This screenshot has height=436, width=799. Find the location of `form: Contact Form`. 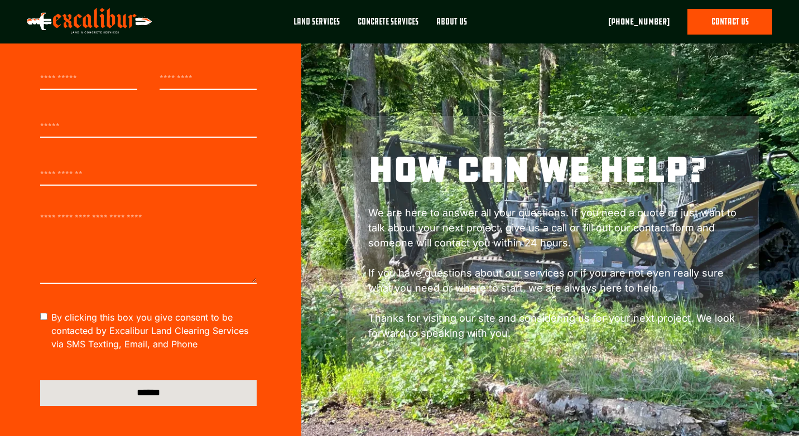

form: Contact Form is located at coordinates (148, 214).